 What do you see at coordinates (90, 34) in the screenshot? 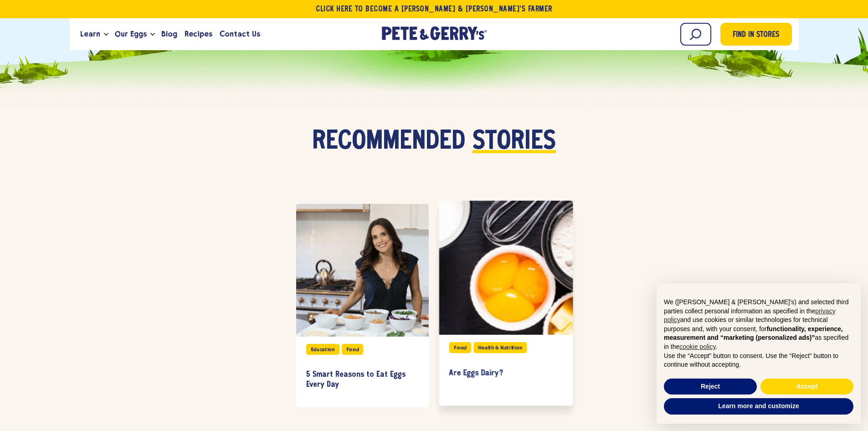
I see `span: Learn` at bounding box center [90, 34].